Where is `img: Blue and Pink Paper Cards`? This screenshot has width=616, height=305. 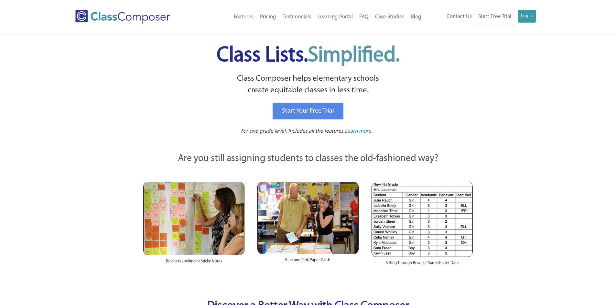
img: Blue and Pink Paper Cards is located at coordinates (308, 218).